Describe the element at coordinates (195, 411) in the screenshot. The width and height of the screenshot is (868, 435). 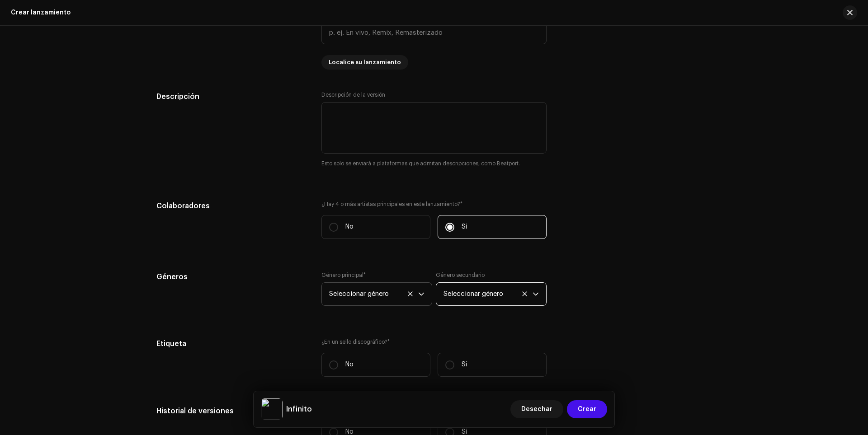
I see `font: Historial de versiones` at that location.